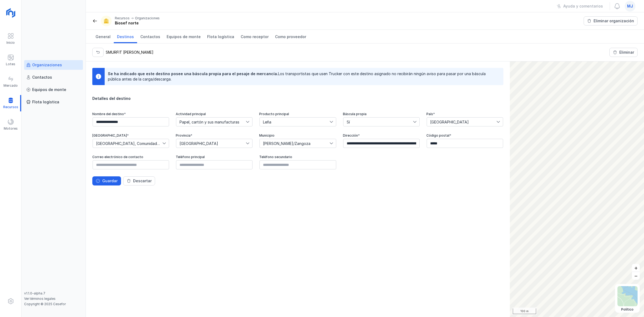 The image size is (644, 317). I want to click on div: Contactos, so click(42, 77).